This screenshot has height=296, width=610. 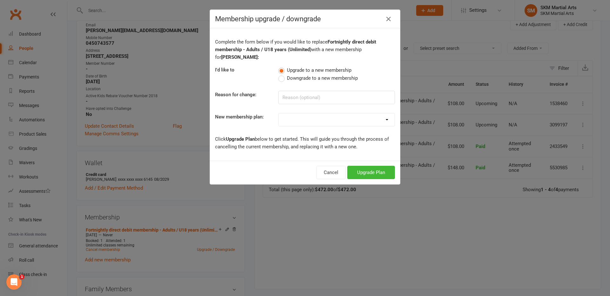 I want to click on input: Reason (optional), so click(x=336, y=98).